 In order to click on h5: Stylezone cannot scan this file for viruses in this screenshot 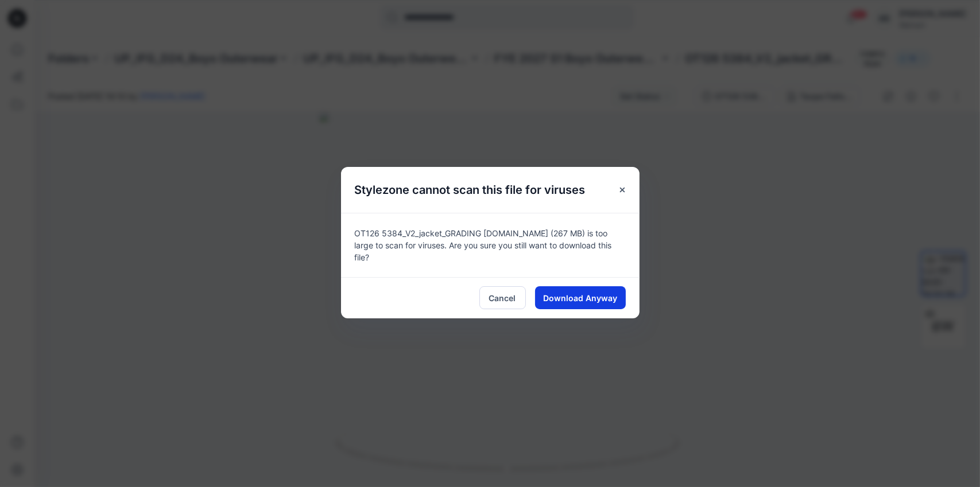, I will do `click(471, 190)`.